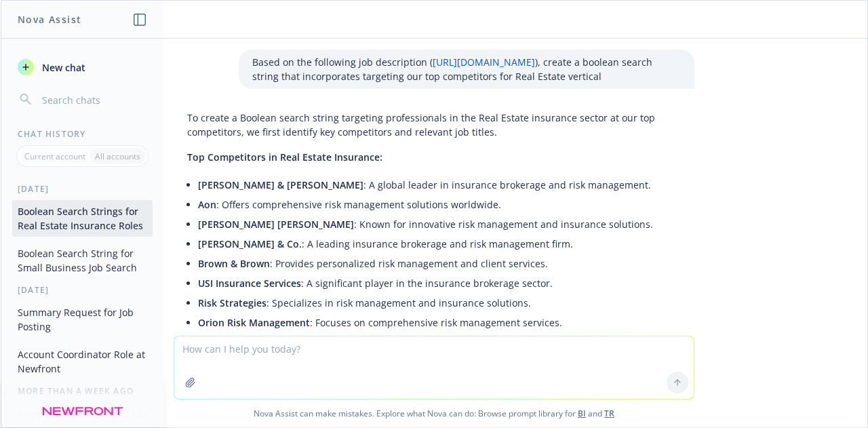 The width and height of the screenshot is (868, 428). What do you see at coordinates (439, 302) in the screenshot?
I see `li: : Specializes in risk management and insurance solutions.` at bounding box center [439, 302].